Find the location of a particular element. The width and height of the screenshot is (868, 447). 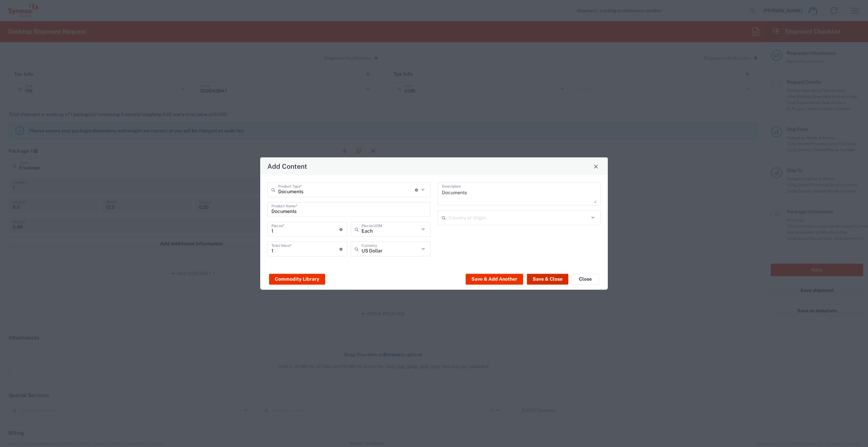

h4: Add Content is located at coordinates (287, 166).